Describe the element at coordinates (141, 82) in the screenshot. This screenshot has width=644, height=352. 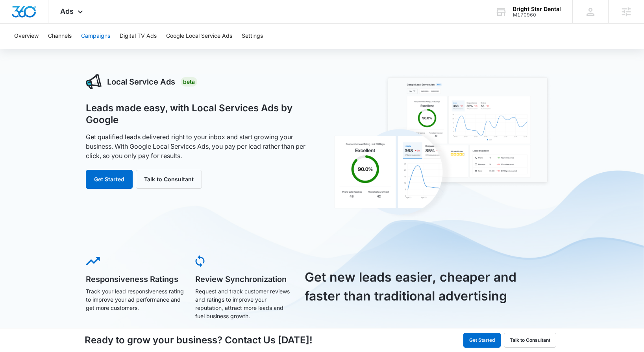
I see `h3: Local Service Ads` at that location.